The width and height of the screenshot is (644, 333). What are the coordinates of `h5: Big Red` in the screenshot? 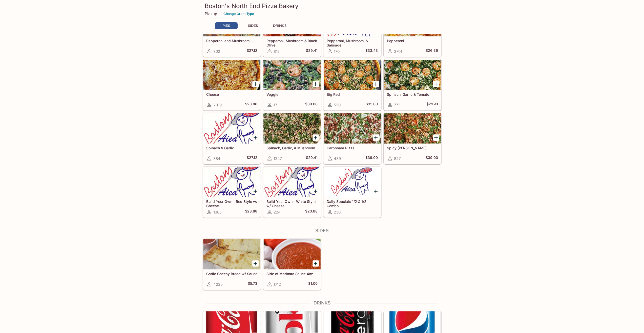 It's located at (352, 94).